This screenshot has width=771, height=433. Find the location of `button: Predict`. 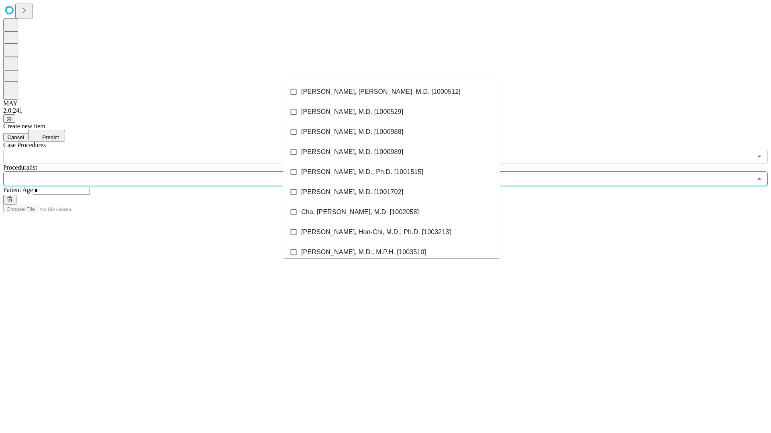

button: Predict is located at coordinates (47, 136).